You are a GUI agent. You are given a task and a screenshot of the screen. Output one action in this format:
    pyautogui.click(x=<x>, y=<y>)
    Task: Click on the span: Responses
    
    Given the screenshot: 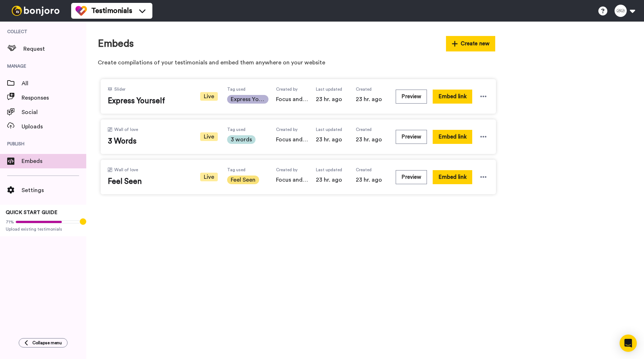 What is the action you would take?
    pyautogui.click(x=54, y=98)
    